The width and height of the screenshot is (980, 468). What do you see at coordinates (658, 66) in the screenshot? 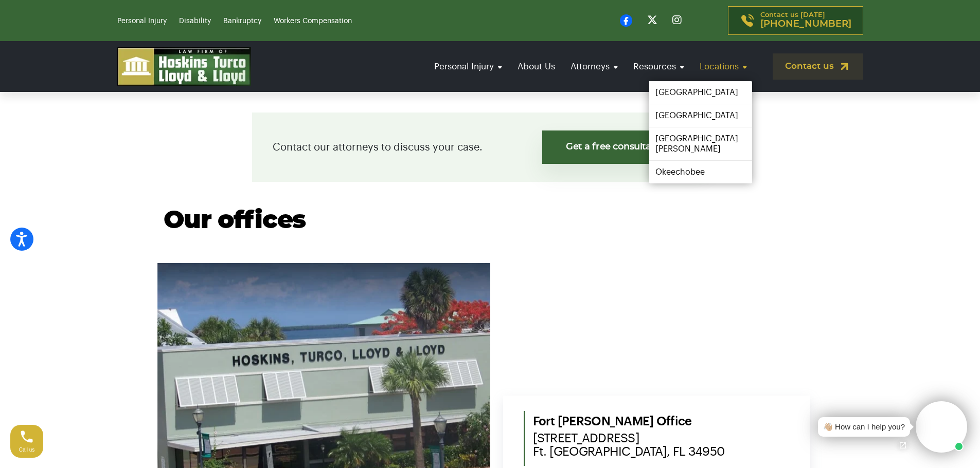
I see `a: Resources` at bounding box center [658, 66].